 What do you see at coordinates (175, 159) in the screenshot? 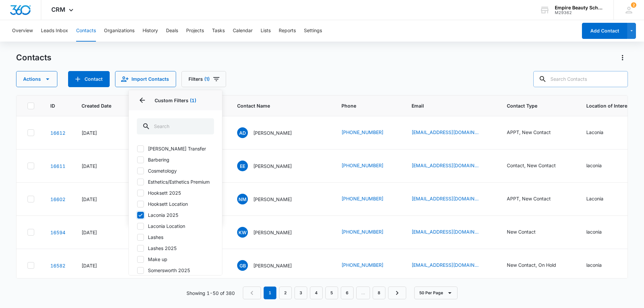
I see `label: Barbering` at bounding box center [175, 159].